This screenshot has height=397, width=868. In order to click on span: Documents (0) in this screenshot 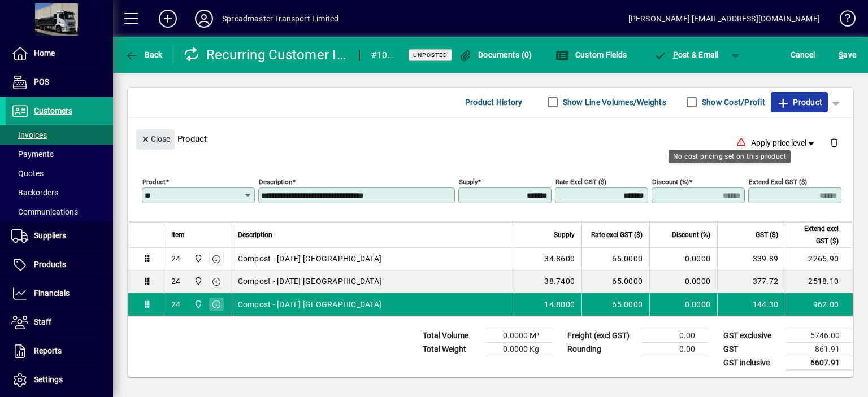, I will do `click(496, 54)`.